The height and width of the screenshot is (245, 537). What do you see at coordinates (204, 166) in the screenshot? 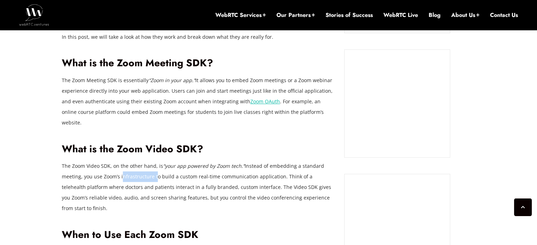
I see `em: “your app powered by Zoom tech.”` at bounding box center [204, 166].